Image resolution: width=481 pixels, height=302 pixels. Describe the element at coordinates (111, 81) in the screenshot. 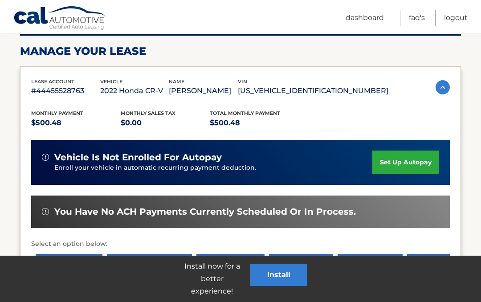

I see `span: vehicle` at that location.